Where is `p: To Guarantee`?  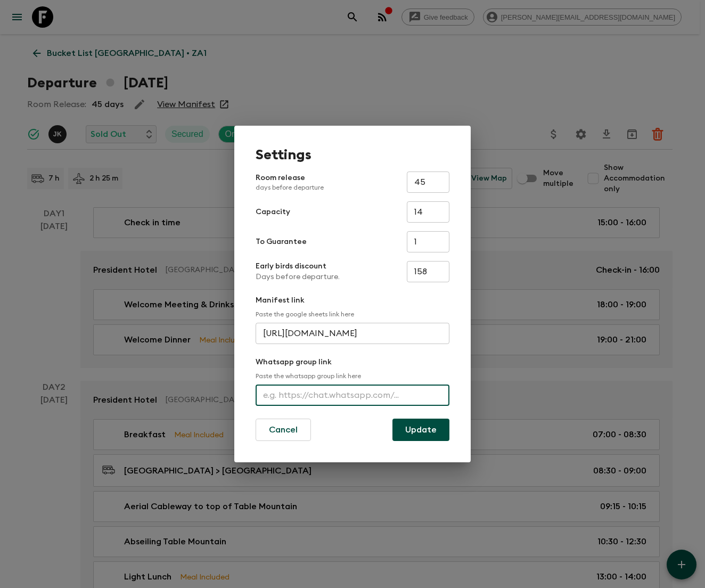
p: To Guarantee is located at coordinates (281, 242).